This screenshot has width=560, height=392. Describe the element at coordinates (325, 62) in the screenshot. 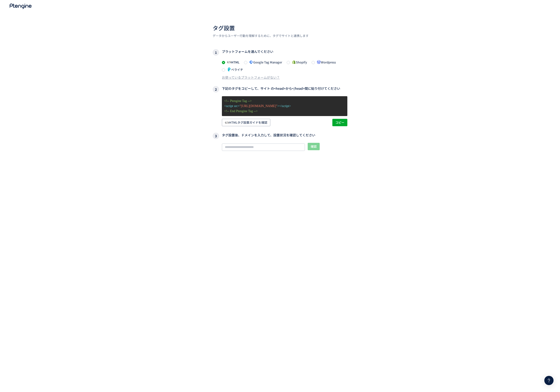

I see `span: Wordpress` at that location.